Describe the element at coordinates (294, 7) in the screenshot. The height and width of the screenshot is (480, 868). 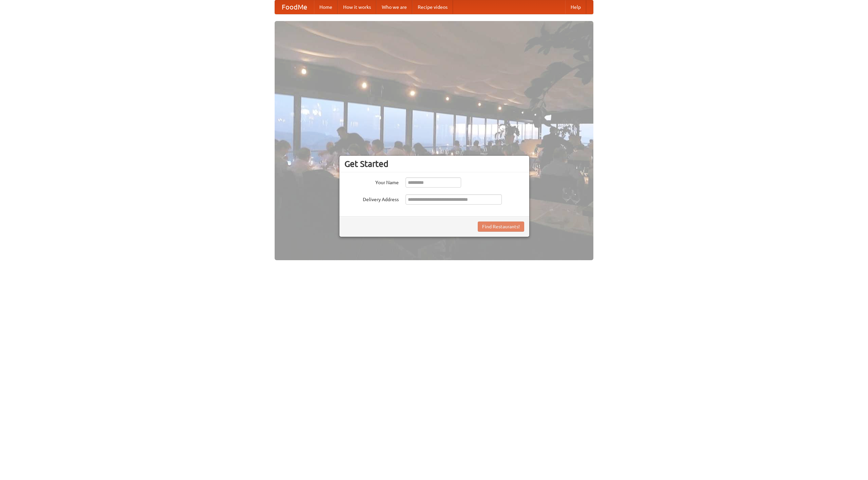
I see `a: FoodMe` at that location.